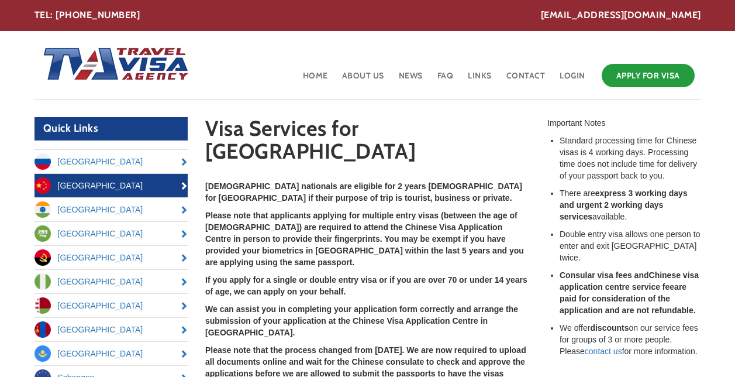  What do you see at coordinates (363, 80) in the screenshot?
I see `a: About Us` at bounding box center [363, 80].